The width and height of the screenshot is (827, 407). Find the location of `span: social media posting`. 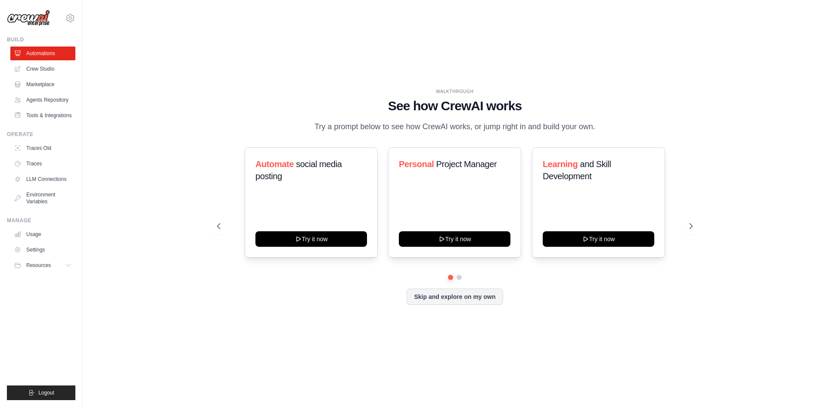

span: social media posting is located at coordinates (299, 170).